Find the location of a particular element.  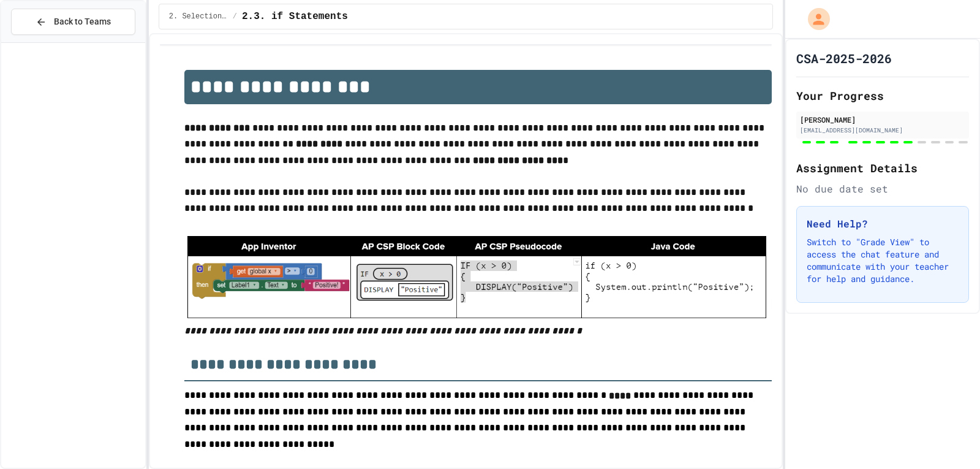

button: Back to Teams is located at coordinates (73, 21).